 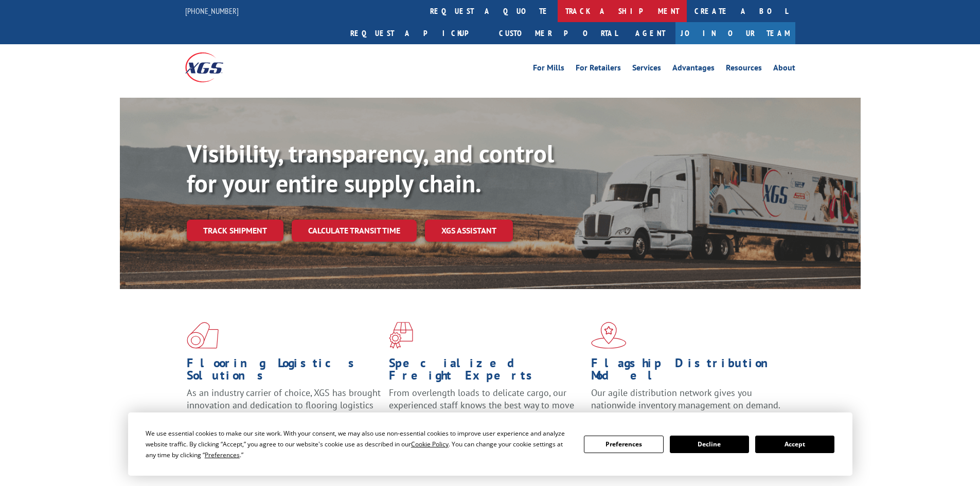 I want to click on a: Request a pickup, so click(x=417, y=33).